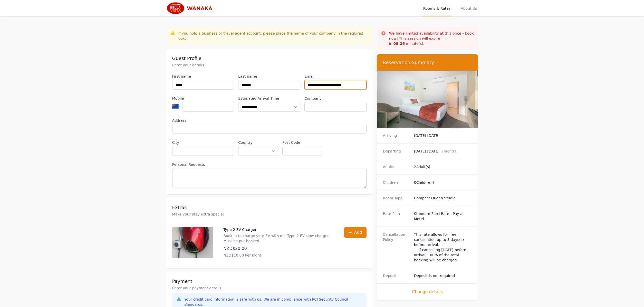  What do you see at coordinates (203, 76) in the screenshot?
I see `label: First name` at bounding box center [203, 76].